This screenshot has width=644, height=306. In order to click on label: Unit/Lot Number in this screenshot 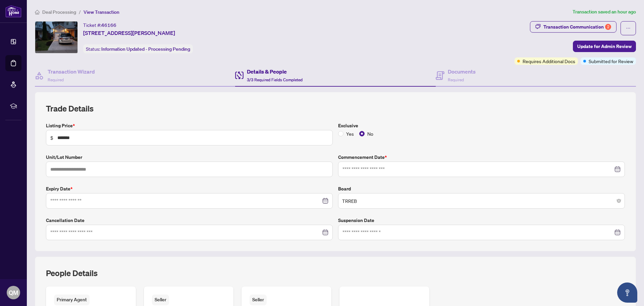, I will do `click(189, 157)`.